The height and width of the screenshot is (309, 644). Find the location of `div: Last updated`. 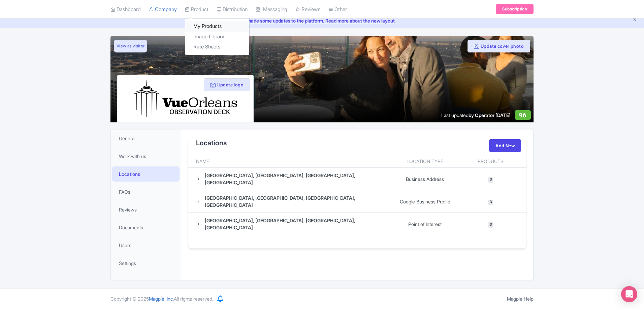

div: Last updated is located at coordinates (476, 115).